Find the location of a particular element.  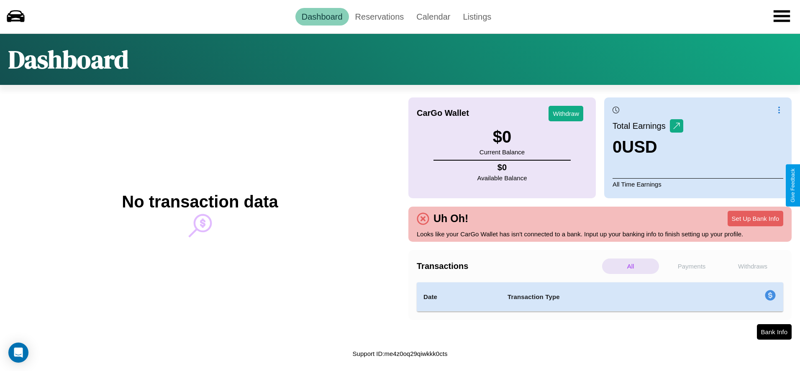

p: All is located at coordinates (631, 266).